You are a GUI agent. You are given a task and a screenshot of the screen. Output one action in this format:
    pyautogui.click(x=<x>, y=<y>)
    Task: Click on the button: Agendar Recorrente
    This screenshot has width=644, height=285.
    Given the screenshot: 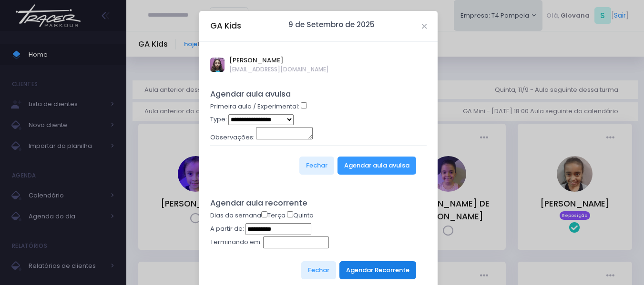 What is the action you would take?
    pyautogui.click(x=377, y=270)
    